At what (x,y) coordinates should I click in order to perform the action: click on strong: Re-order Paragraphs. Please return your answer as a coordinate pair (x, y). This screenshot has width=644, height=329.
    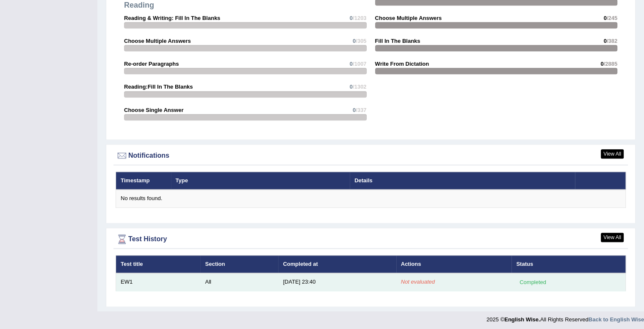
    Looking at the image, I should click on (151, 63).